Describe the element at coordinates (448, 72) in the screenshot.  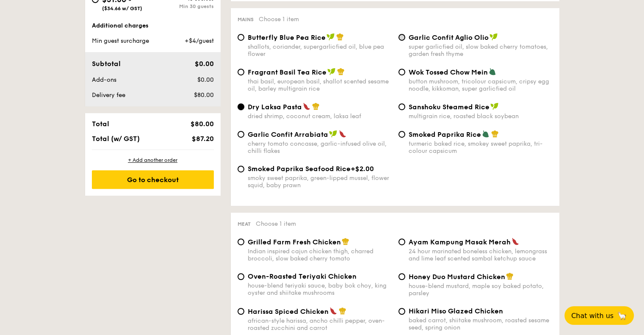
I see `span: Wok Tossed Chow Mein` at that location.